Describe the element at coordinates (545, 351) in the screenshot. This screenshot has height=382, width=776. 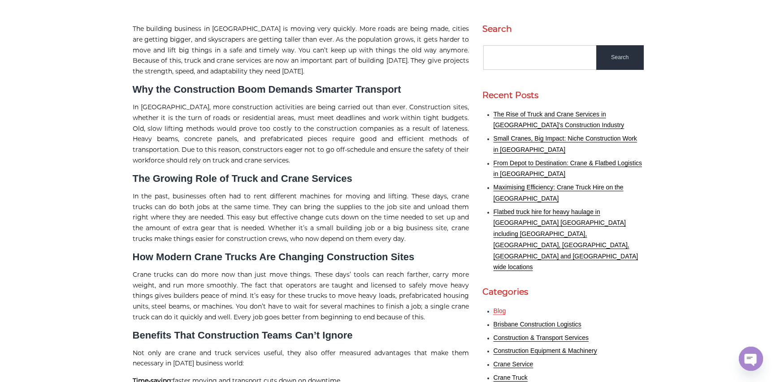
I see `a: Construction Equipment & Machinery` at that location.